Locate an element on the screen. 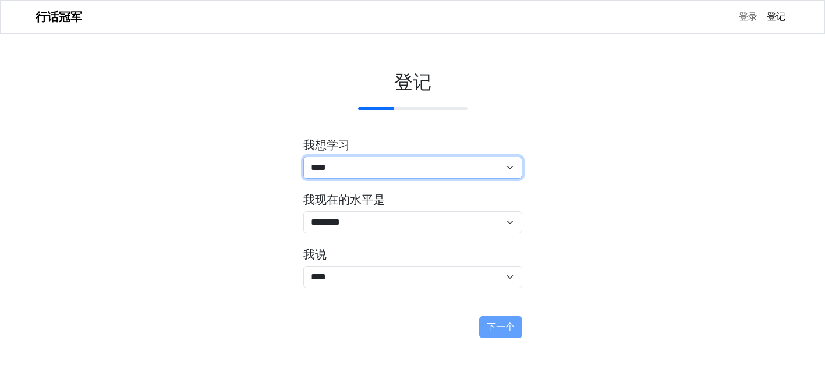  label: 我想学习 is located at coordinates (327, 145).